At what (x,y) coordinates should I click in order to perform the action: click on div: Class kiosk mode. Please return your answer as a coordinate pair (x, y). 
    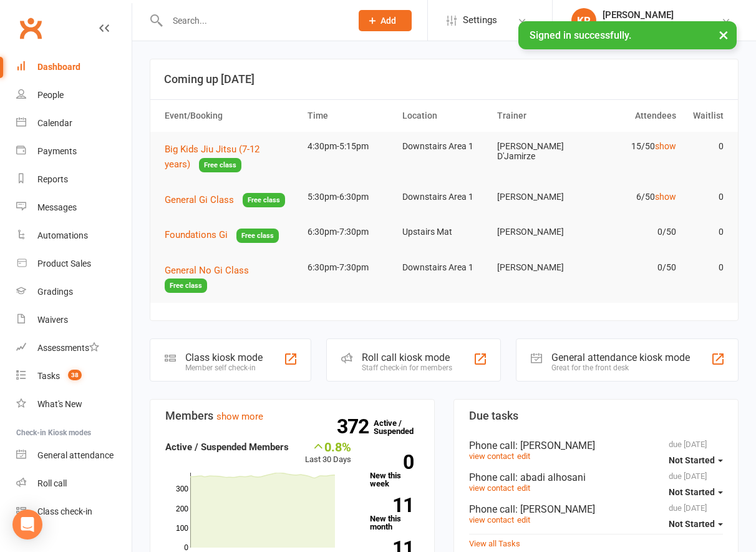
    Looking at the image, I should click on (224, 357).